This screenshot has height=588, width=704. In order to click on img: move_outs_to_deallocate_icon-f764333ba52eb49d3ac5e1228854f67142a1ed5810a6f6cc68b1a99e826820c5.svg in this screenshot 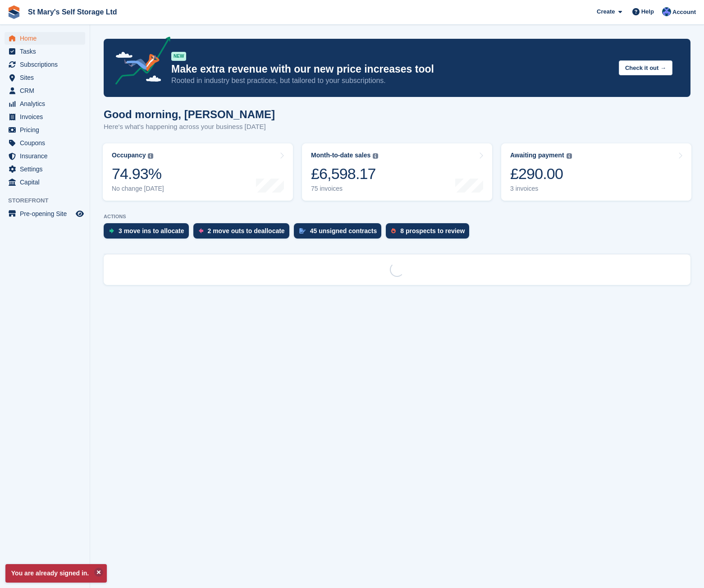, I will do `click(201, 231)`.